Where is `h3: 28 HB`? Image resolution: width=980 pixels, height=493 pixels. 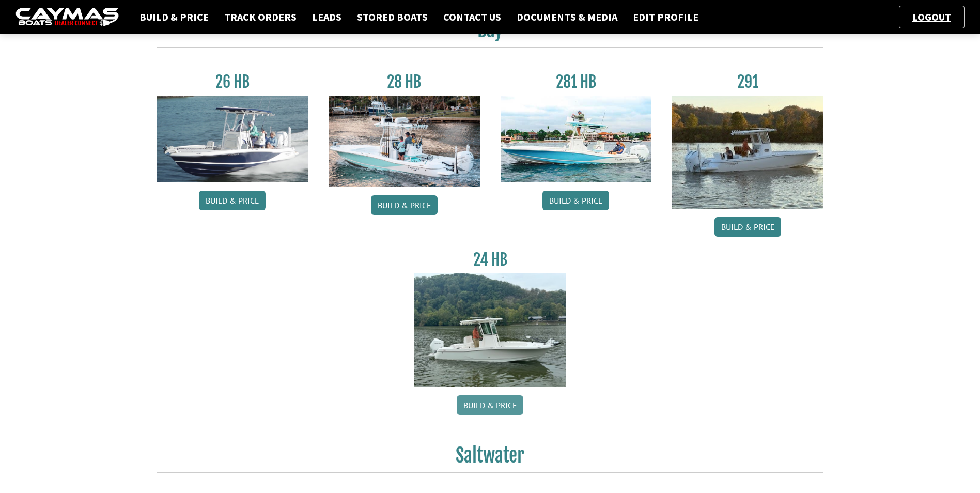 h3: 28 HB is located at coordinates (404, 82).